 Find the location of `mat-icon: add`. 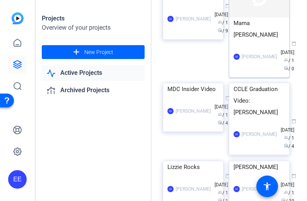

mat-icon: add is located at coordinates (76, 52).